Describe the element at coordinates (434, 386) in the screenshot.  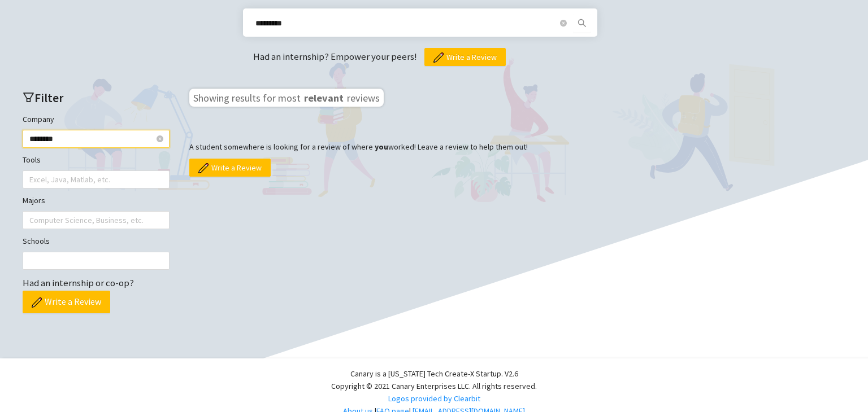
I see `span: Copyright © 2021 Canary Enterprises LLC. All rights reserved.` at that location.